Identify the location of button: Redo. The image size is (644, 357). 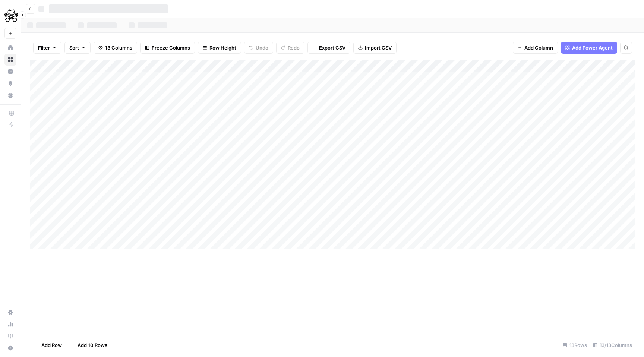
(291, 48).